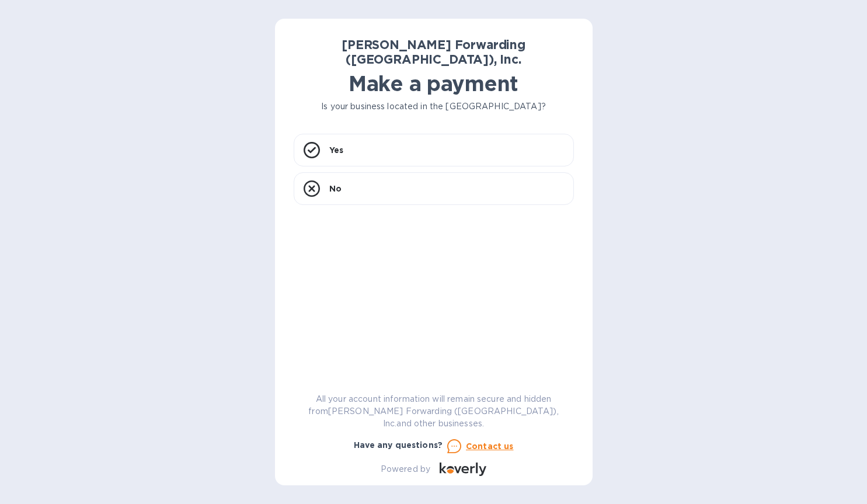 This screenshot has width=867, height=504. Describe the element at coordinates (335, 188) in the screenshot. I see `p: No` at that location.